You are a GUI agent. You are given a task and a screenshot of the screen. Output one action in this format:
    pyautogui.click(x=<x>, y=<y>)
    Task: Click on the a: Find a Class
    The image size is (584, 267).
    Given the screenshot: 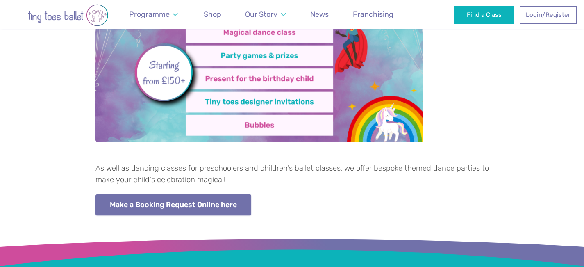 What is the action you would take?
    pyautogui.click(x=484, y=15)
    